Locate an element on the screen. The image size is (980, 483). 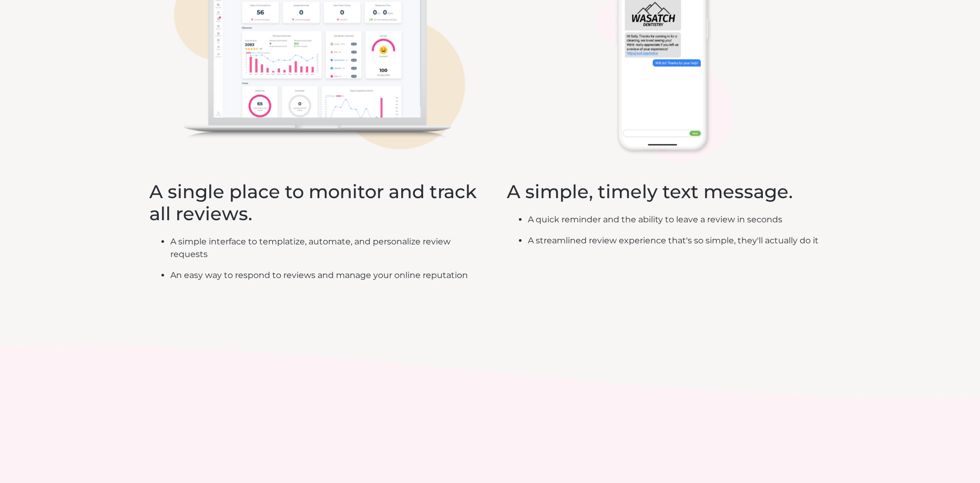
h3: A single place to monitor and track all reviews. is located at coordinates (317, 203).